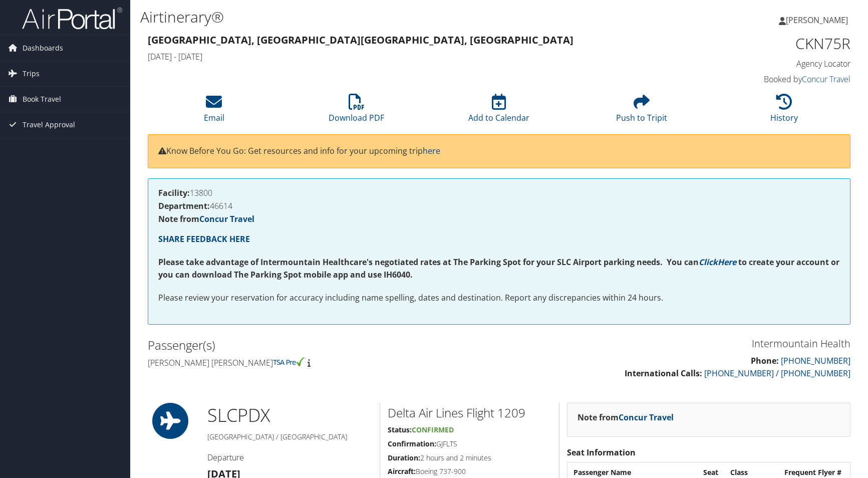 Image resolution: width=868 pixels, height=478 pixels. What do you see at coordinates (31, 73) in the screenshot?
I see `span: Trips` at bounding box center [31, 73].